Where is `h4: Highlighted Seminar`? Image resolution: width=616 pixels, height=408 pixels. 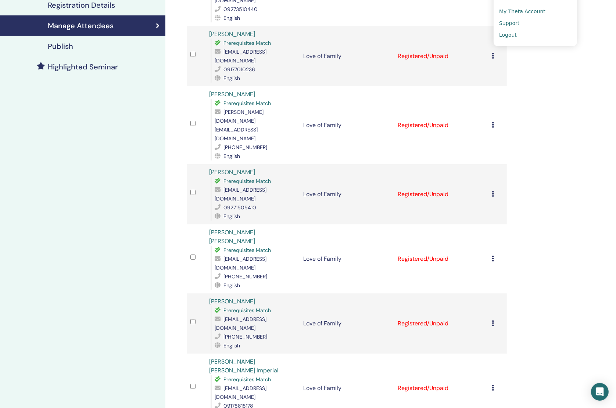
h4: Highlighted Seminar is located at coordinates (83, 67).